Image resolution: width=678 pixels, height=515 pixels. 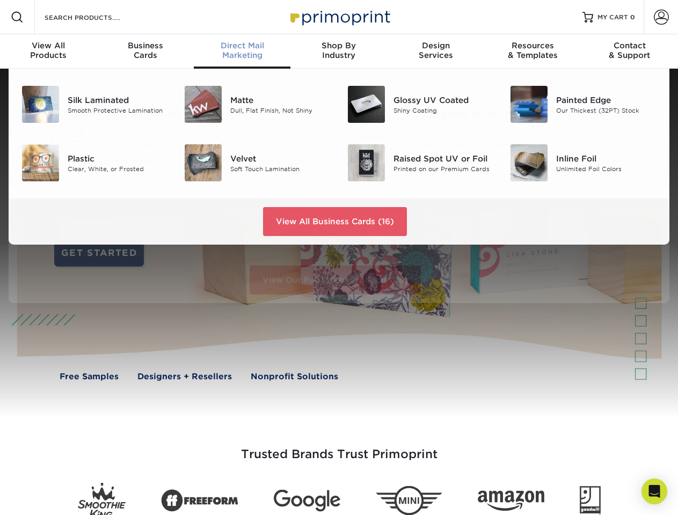 What do you see at coordinates (630, 52) in the screenshot?
I see `a: Contact& Support` at bounding box center [630, 52].